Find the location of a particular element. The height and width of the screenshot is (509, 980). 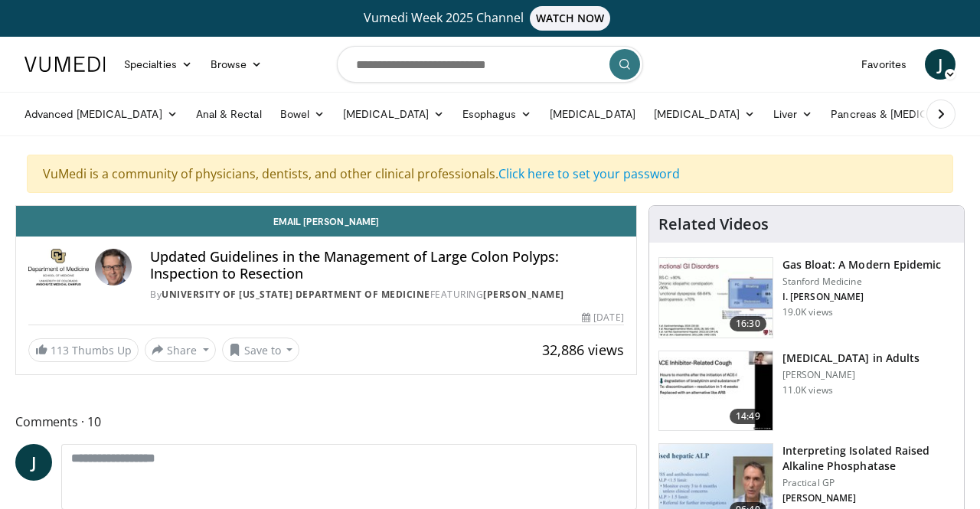

a: Favorites is located at coordinates (884, 64).